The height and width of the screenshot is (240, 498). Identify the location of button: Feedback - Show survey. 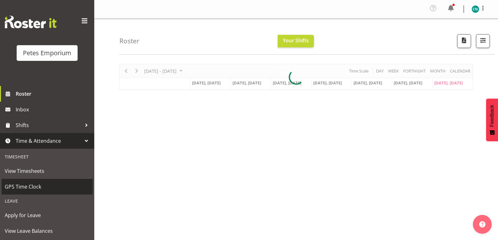
(492, 120).